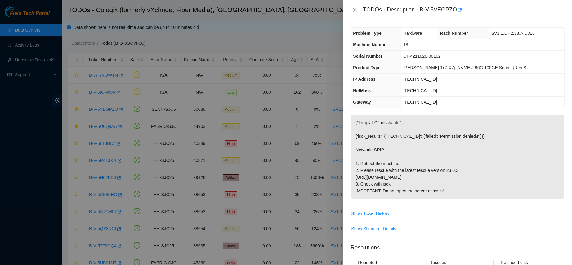 Image resolution: width=572 pixels, height=265 pixels. I want to click on span: Machine Number, so click(370, 45).